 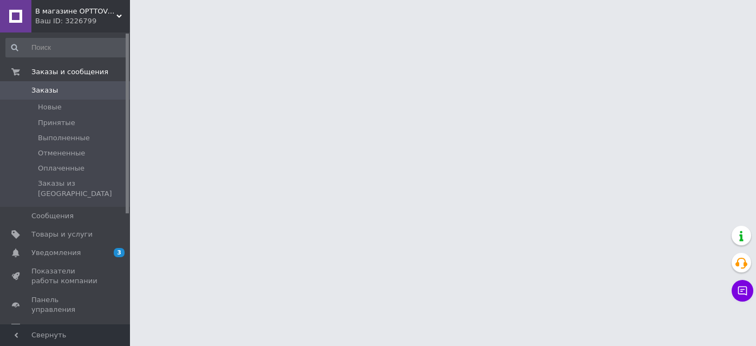 What do you see at coordinates (742, 291) in the screenshot?
I see `button: Чат с покупателем` at bounding box center [742, 291].